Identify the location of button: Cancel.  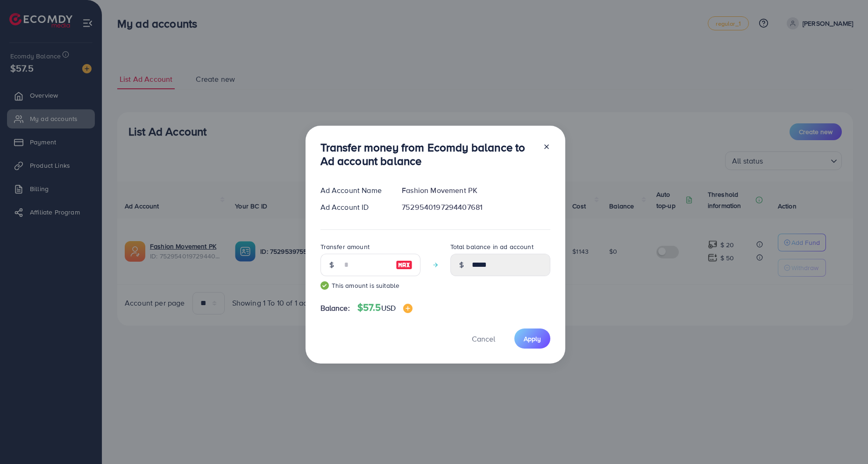
(484, 339).